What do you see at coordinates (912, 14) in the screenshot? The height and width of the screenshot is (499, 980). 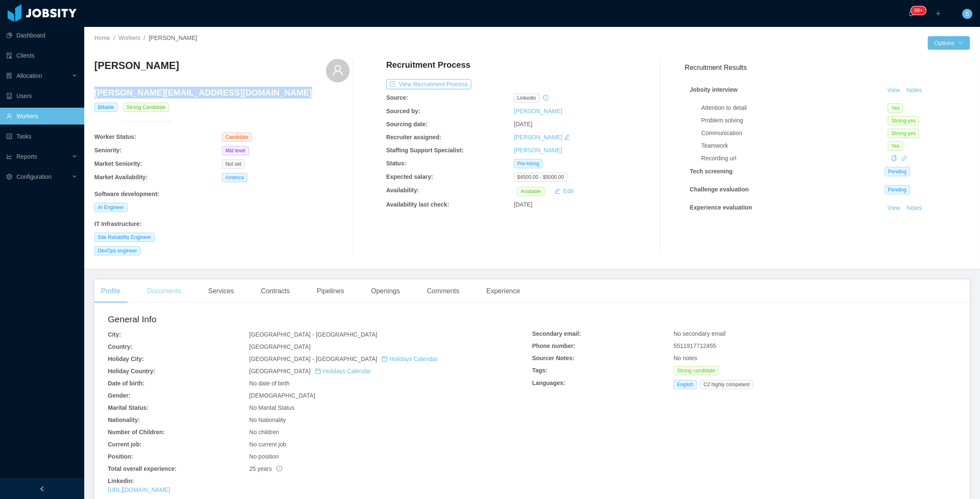 I see `i: icon: bell` at bounding box center [912, 14].